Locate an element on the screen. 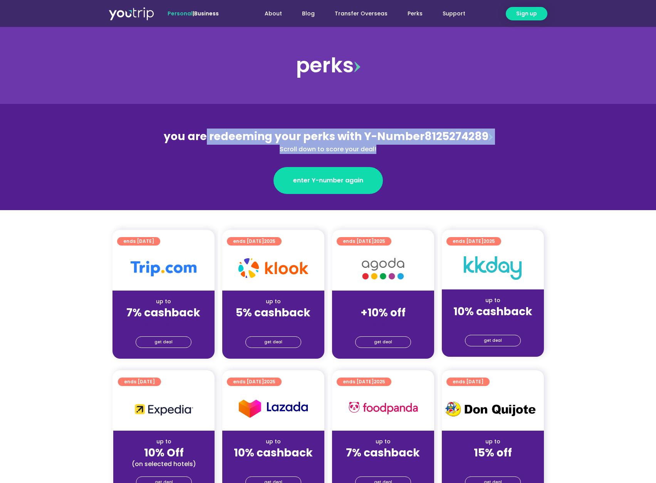 This screenshot has width=656, height=483. span: up to is located at coordinates (383, 302).